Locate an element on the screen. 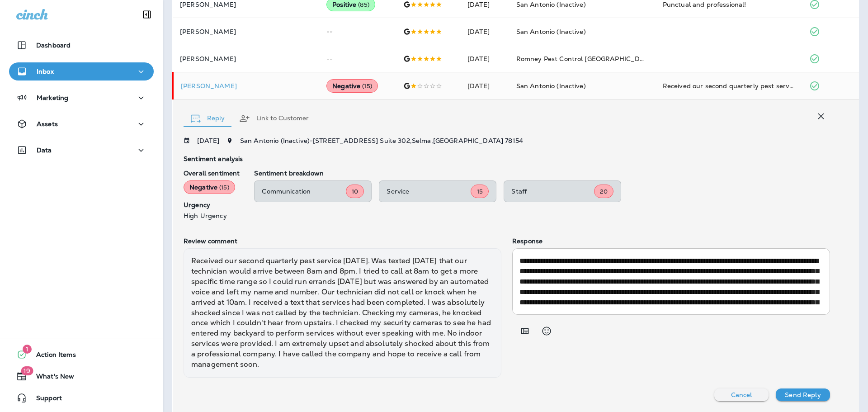 This screenshot has height=412, width=868. p: Response is located at coordinates (671, 241).